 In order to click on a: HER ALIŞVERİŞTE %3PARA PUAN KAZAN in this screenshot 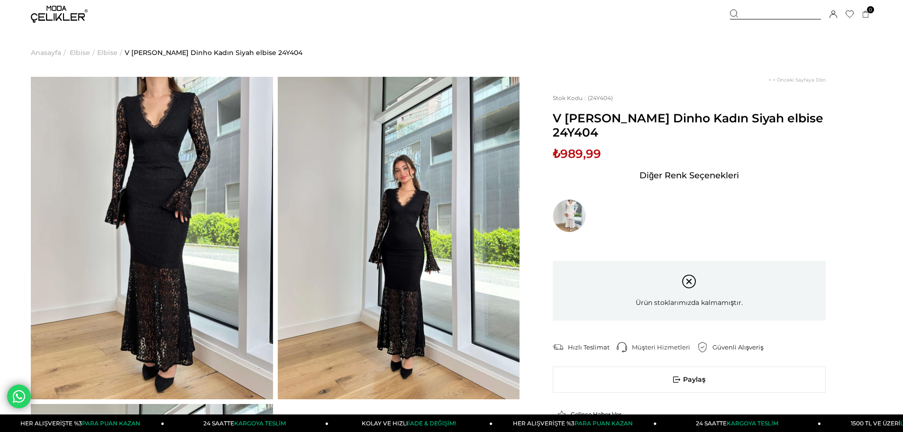, I will do `click(574, 423)`.